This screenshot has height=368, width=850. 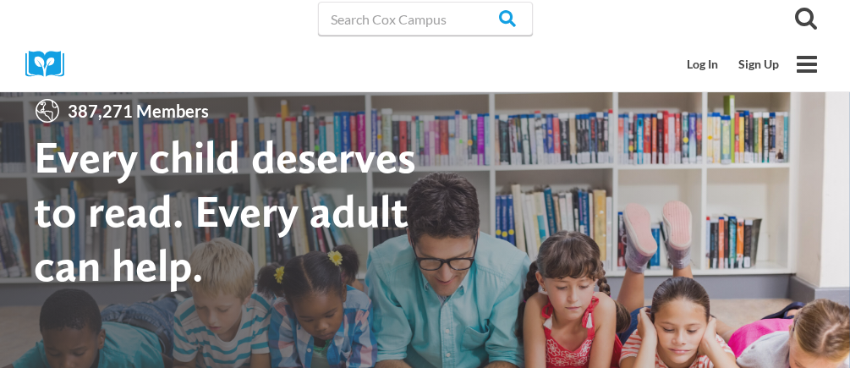 What do you see at coordinates (225, 210) in the screenshot?
I see `strong: Every child deserves to read. Every adult can help.` at bounding box center [225, 210].